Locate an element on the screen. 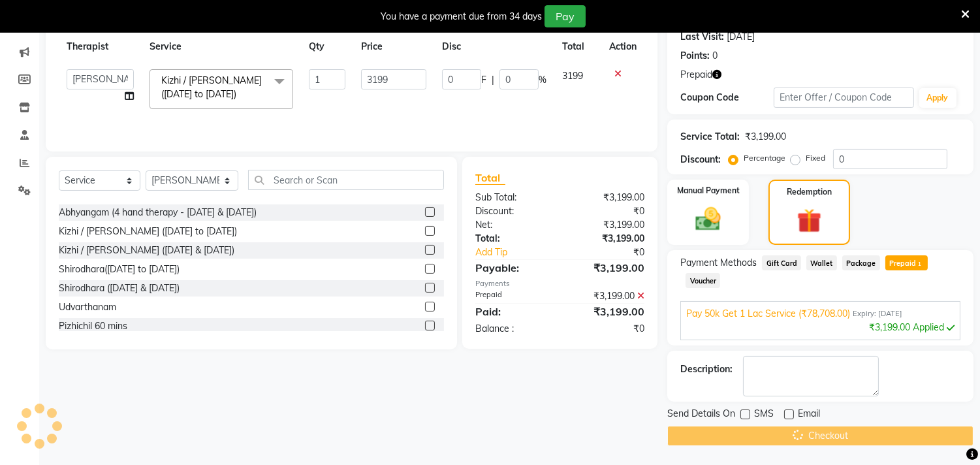 The width and height of the screenshot is (980, 465). span: Package is located at coordinates (861, 262).